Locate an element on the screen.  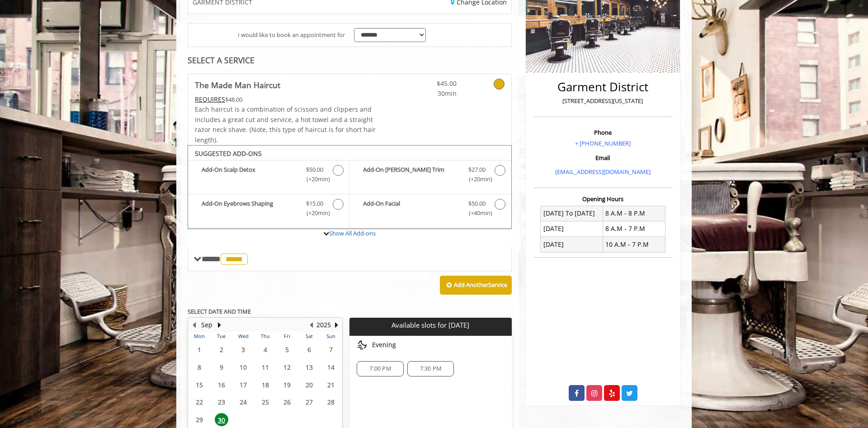
button: Previous Year is located at coordinates (311, 325).